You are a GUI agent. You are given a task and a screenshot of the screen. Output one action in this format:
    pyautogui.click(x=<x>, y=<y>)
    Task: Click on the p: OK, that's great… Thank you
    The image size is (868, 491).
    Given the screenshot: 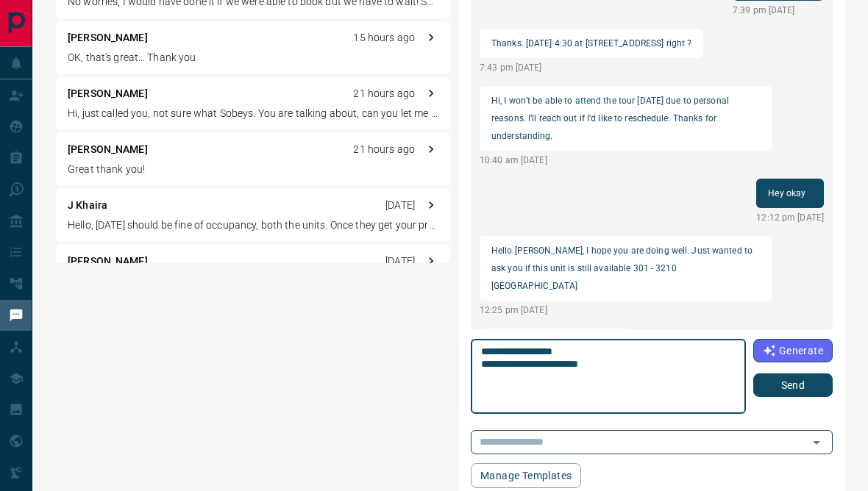 What is the action you would take?
    pyautogui.click(x=253, y=58)
    